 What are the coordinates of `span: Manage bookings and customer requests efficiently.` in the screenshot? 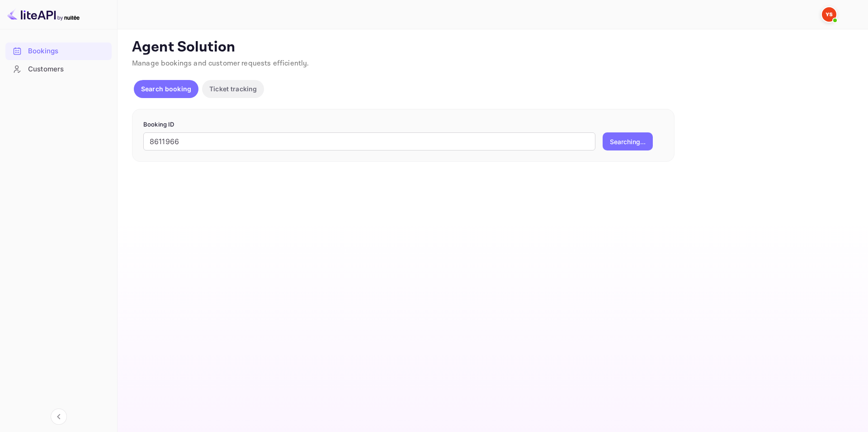 It's located at (221, 63).